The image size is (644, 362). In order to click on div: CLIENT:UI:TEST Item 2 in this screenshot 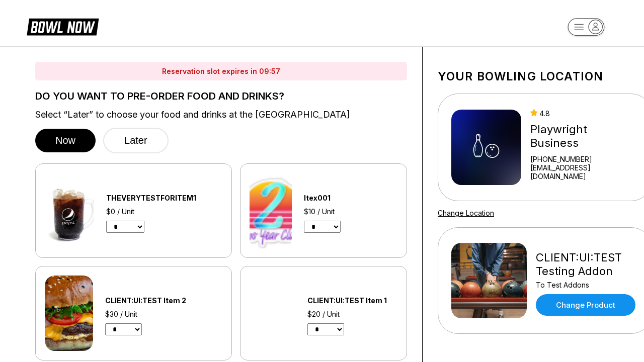, I will do `click(159, 300)`.